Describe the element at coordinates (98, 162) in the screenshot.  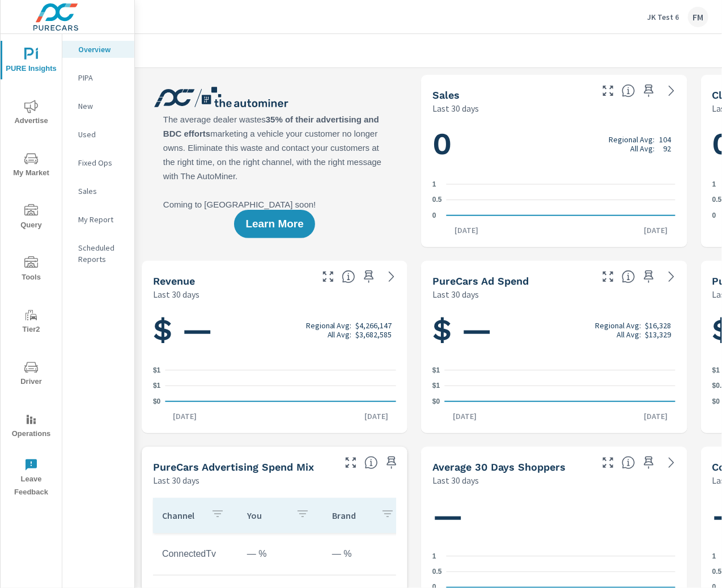
I see `div: Fixed Ops` at that location.